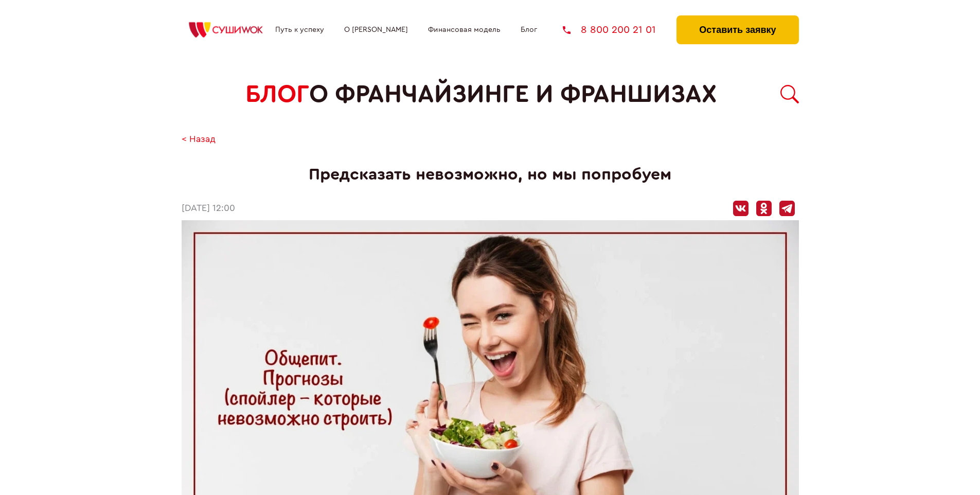 The width and height of the screenshot is (980, 495). What do you see at coordinates (619, 30) in the screenshot?
I see `span: 8 800 200 21 01` at bounding box center [619, 30].